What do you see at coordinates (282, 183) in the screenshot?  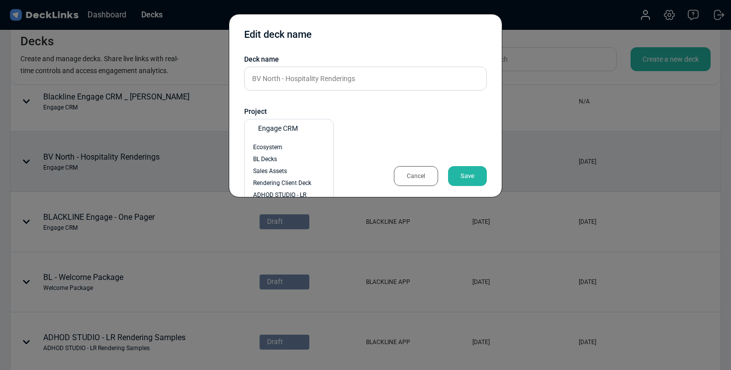 I see `span: Rendering Client Deck` at bounding box center [282, 183].